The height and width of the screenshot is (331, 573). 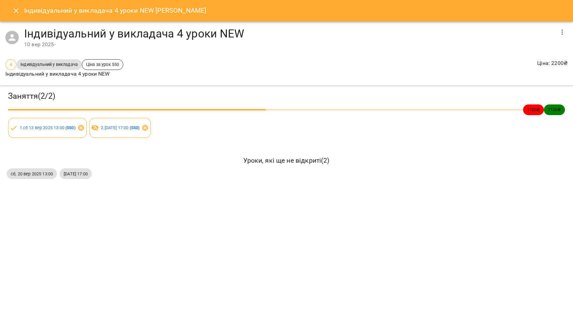 I want to click on span: Ціна за урок 550, so click(x=103, y=64).